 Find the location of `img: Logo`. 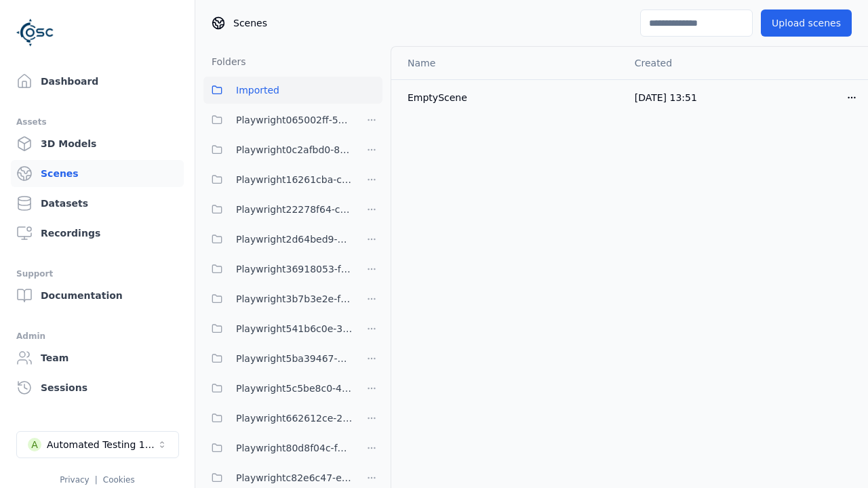

img: Logo is located at coordinates (35, 33).